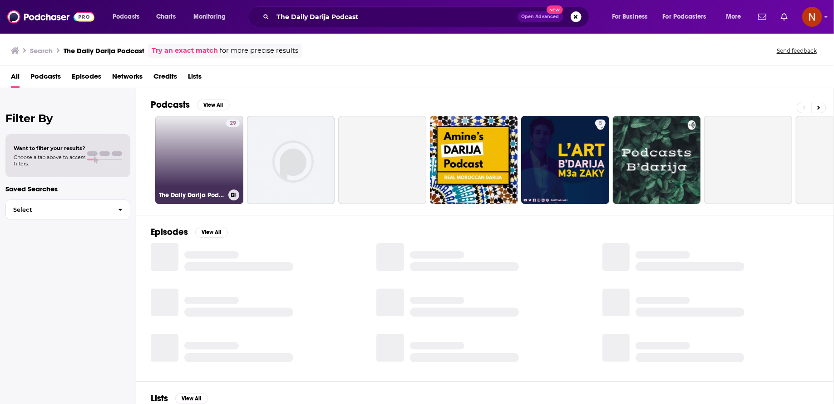  I want to click on span: Lists, so click(195, 78).